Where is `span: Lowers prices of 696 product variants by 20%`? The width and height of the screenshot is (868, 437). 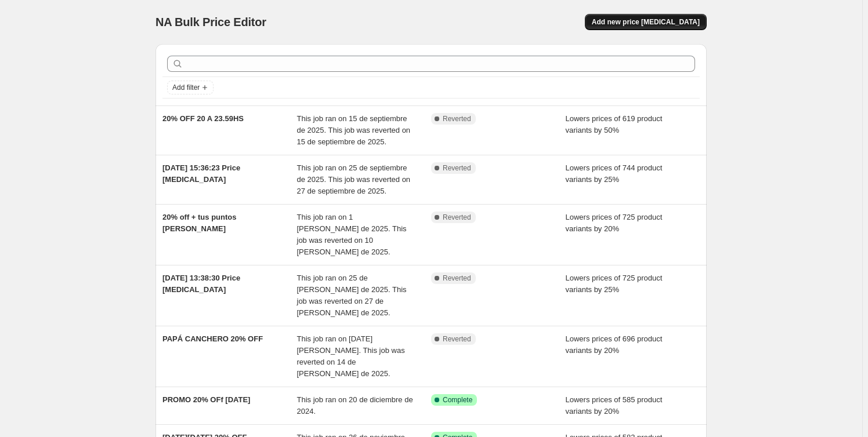 span: Lowers prices of 696 product variants by 20% is located at coordinates (614, 344).